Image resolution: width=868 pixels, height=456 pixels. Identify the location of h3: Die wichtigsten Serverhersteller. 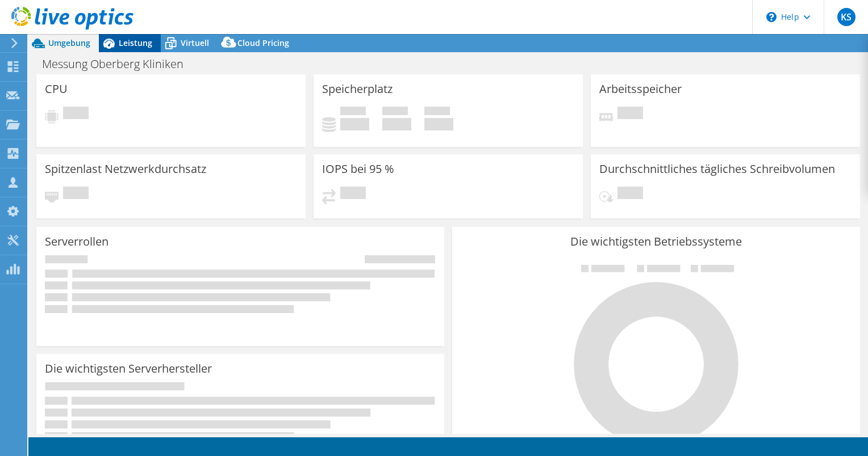
(129, 368).